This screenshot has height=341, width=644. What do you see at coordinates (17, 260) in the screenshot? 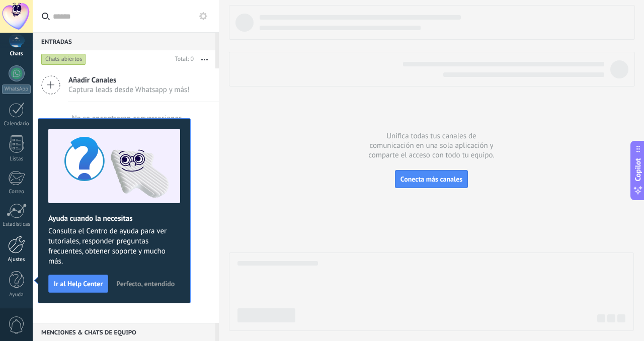
I see `div: Ajustes` at bounding box center [17, 260].